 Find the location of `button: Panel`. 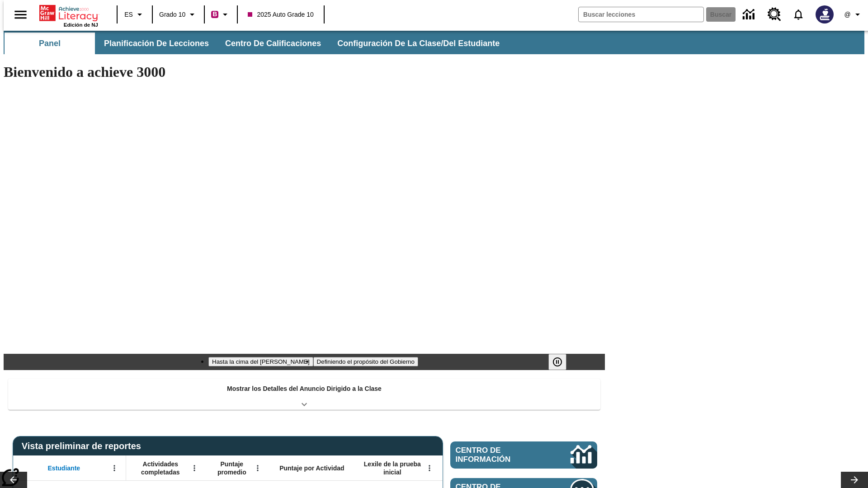

button: Panel is located at coordinates (50, 43).